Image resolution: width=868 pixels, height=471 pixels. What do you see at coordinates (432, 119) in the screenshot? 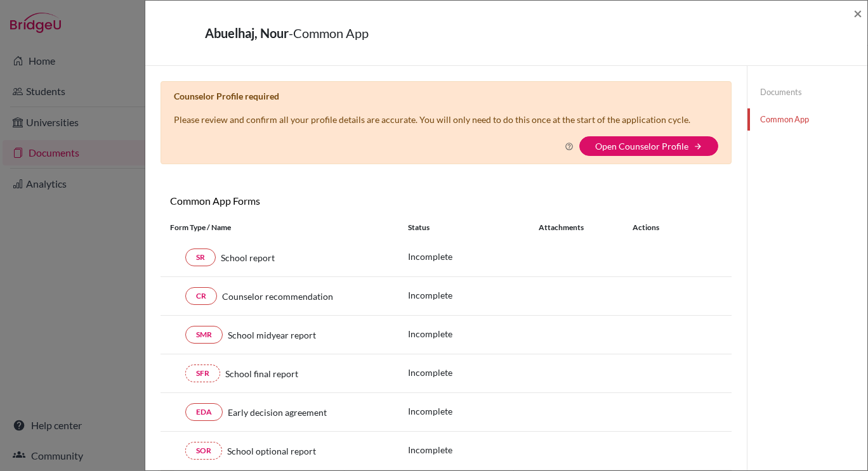
I see `p: Please review and confirm all your profile details are accurate. You will only need to do this on...` at bounding box center [432, 119].